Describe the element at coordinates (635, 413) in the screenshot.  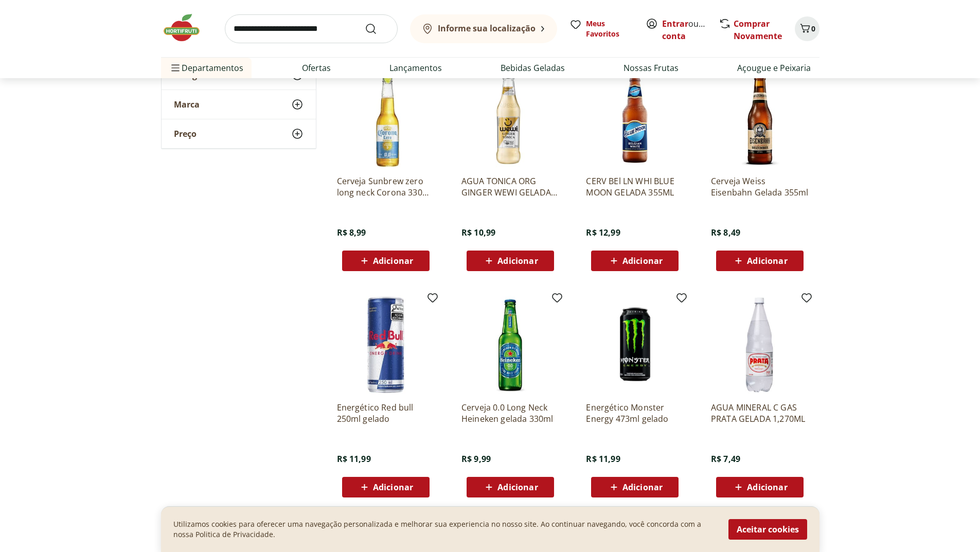
I see `a: Energético Monster Energy 473ml gelado` at that location.